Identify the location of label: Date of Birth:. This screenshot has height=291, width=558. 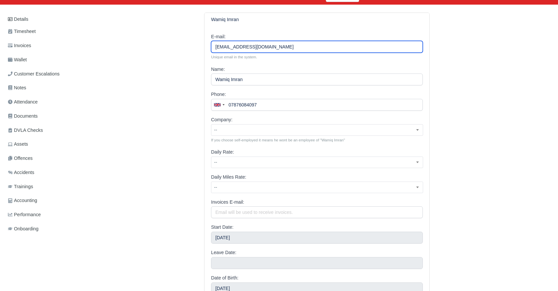
(225, 278).